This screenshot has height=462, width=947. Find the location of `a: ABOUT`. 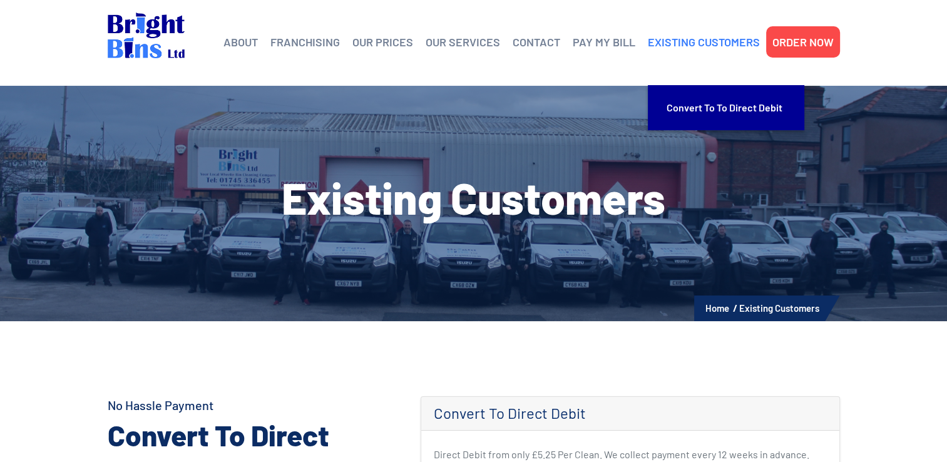

a: ABOUT is located at coordinates (240, 42).